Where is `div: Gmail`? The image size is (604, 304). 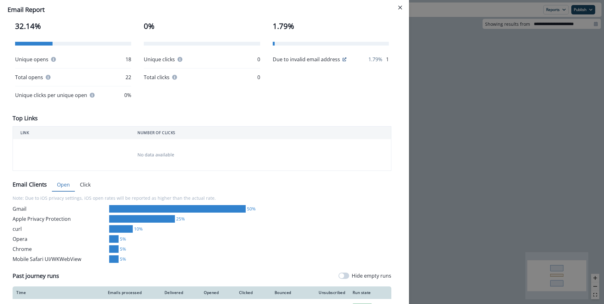
div: Gmail is located at coordinates (59, 209).